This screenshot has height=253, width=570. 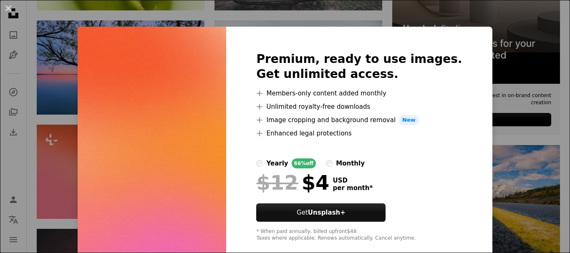 I want to click on span: USD, so click(x=353, y=181).